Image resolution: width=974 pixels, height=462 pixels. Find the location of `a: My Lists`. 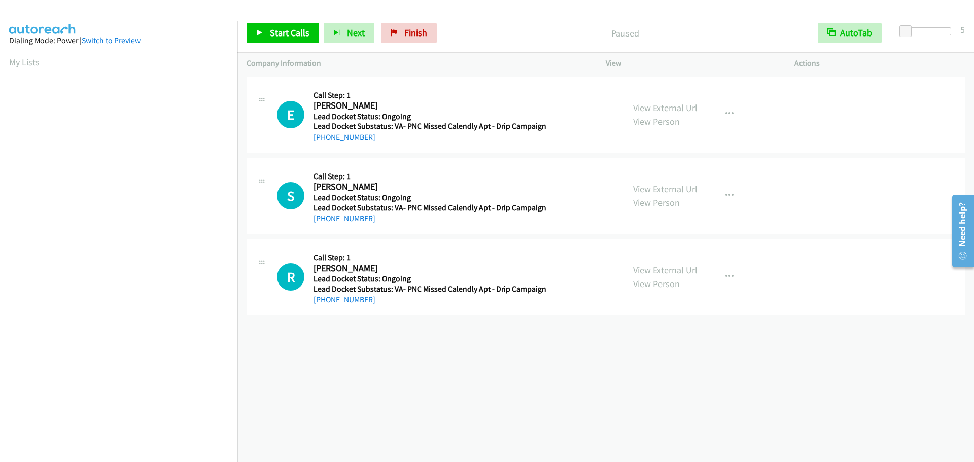

a: My Lists is located at coordinates (24, 62).